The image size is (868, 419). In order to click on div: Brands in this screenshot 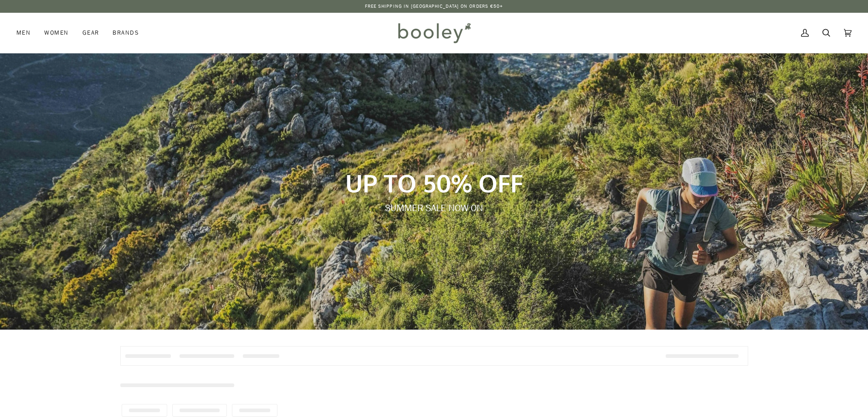, I will do `click(126, 33)`.